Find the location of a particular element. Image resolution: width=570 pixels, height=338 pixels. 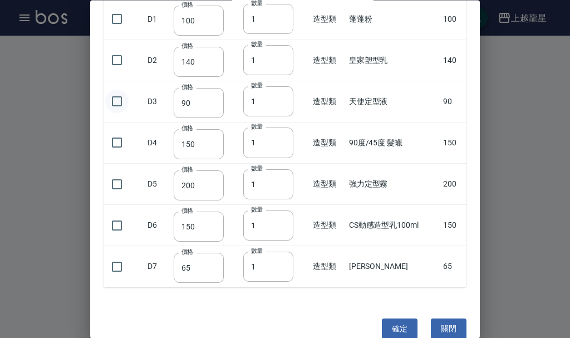

td: 90度/45度 髮蠟 is located at coordinates (393, 143).